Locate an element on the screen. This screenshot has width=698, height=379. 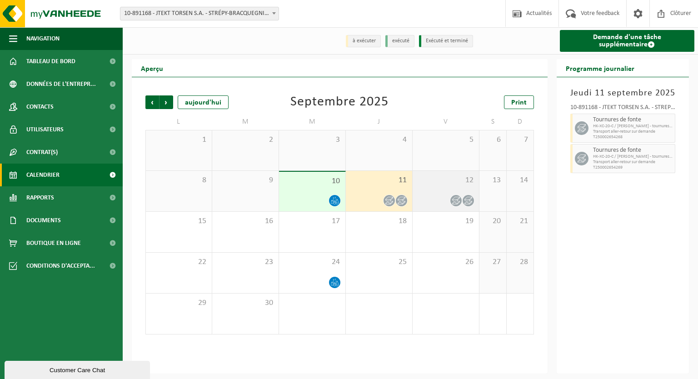
span: 1 is located at coordinates (179, 140).